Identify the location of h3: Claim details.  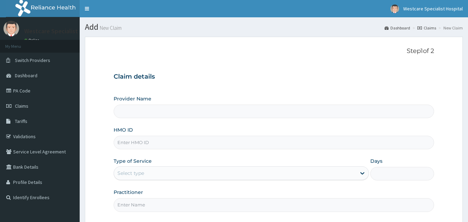
(274, 77).